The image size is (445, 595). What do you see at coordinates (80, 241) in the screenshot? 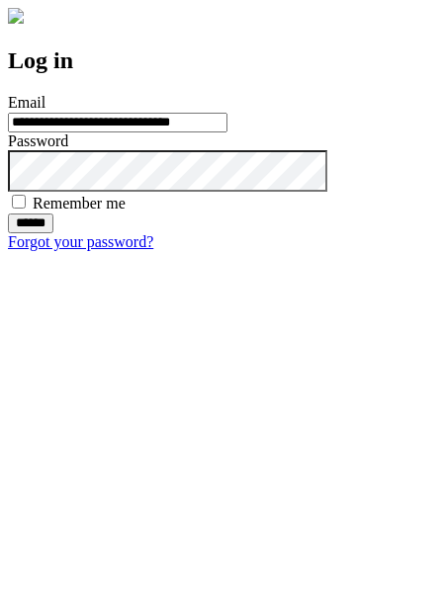
I see `a: Forgot your password?` at bounding box center [80, 241].